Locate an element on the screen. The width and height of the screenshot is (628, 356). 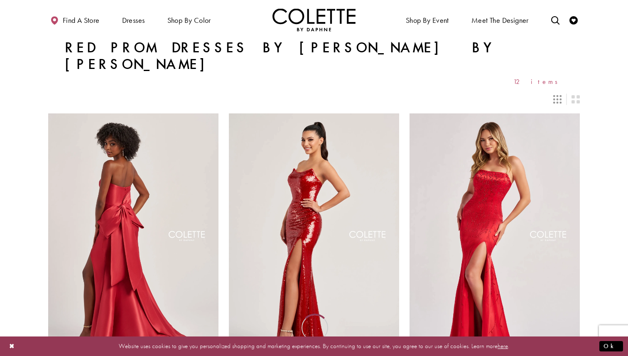
span: Shop By Event is located at coordinates (427, 20).